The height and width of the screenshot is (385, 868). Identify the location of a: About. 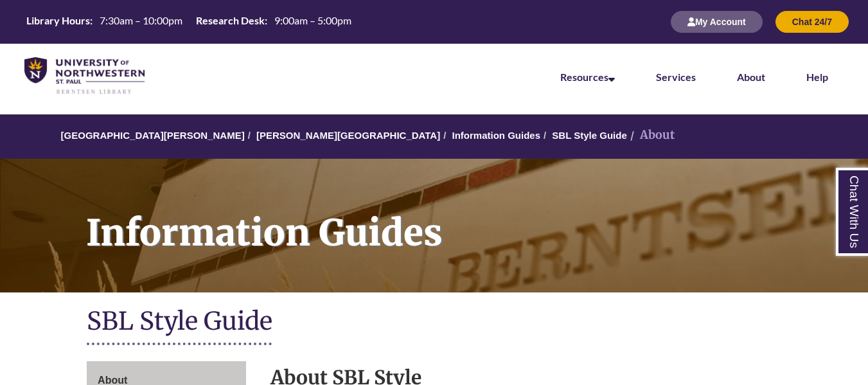
(752, 77).